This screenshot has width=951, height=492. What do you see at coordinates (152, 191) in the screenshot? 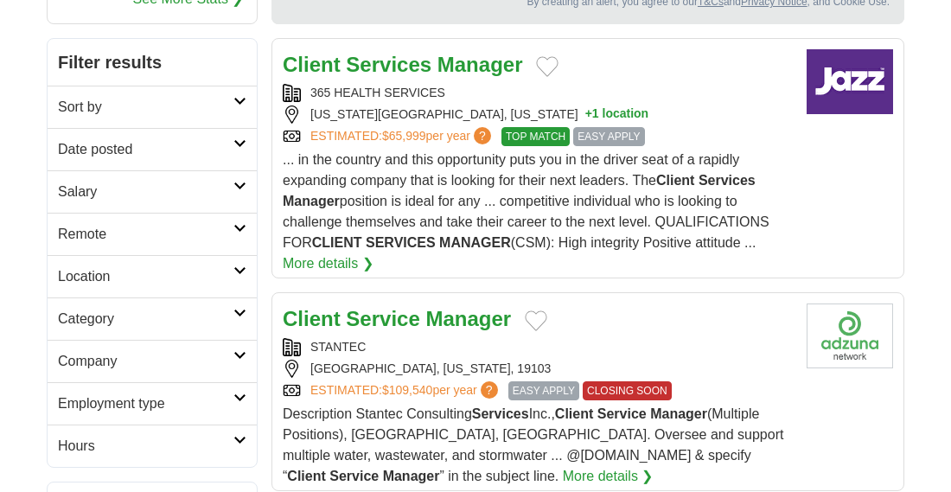
I see `a: Salary` at bounding box center [152, 191].